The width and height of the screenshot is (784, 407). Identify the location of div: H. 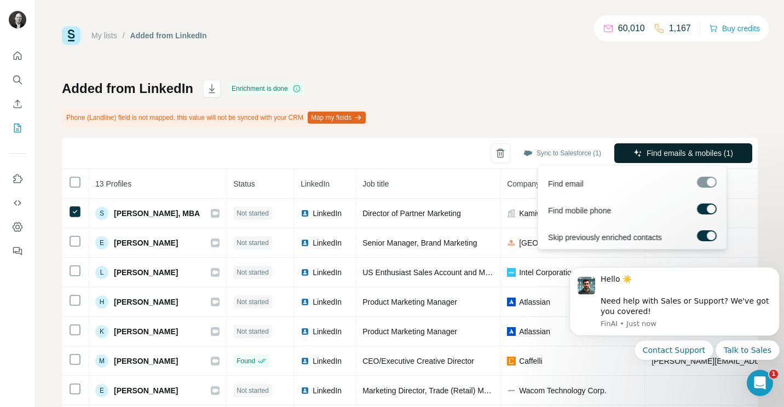
(102, 302).